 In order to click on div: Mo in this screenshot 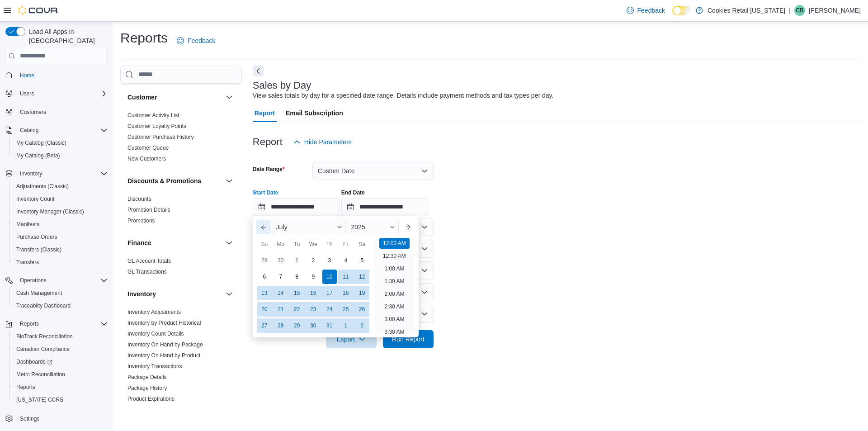, I will do `click(281, 244)`.